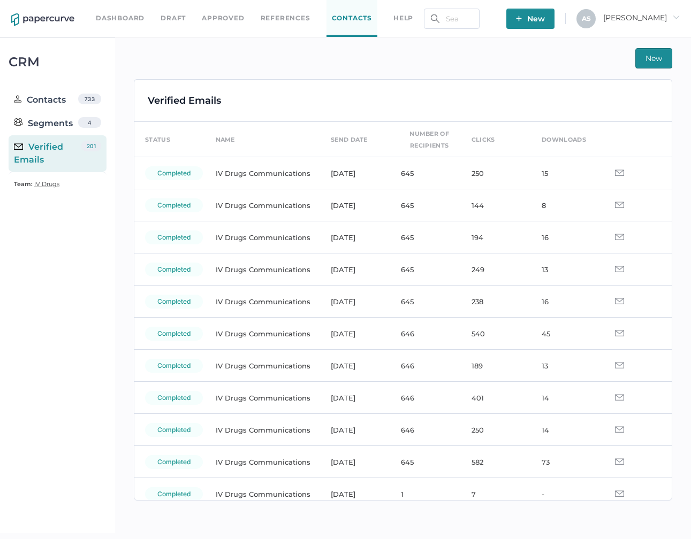  What do you see at coordinates (225, 140) in the screenshot?
I see `div: name` at bounding box center [225, 140].